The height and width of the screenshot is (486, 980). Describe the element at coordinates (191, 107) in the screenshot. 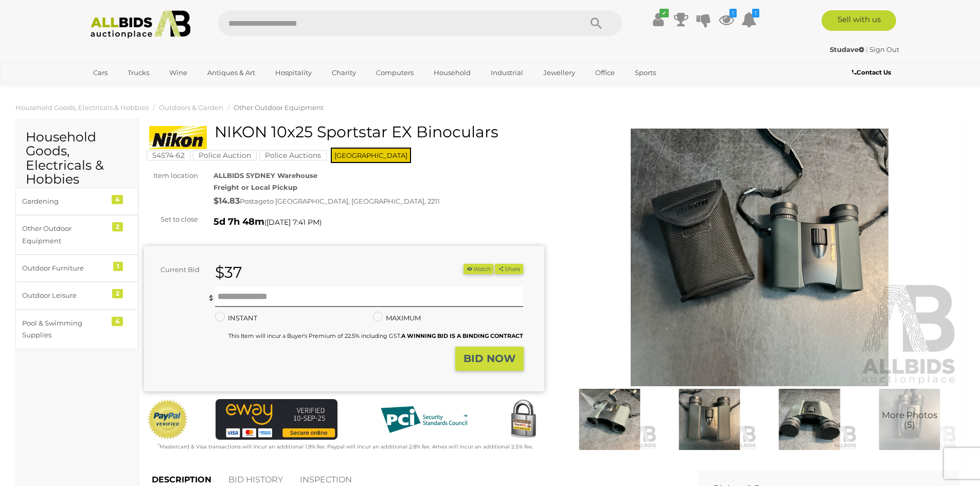

I see `span: Outdoors & Garden` at that location.